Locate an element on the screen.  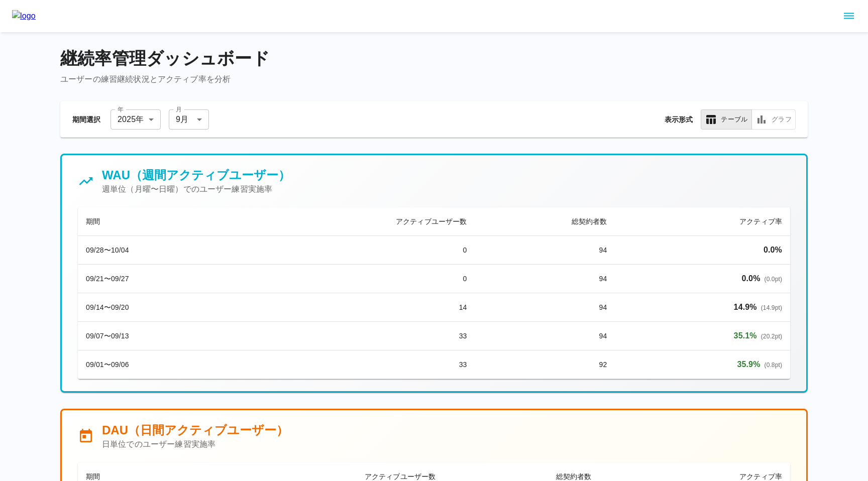
span: ( 0.8 pt) is located at coordinates (773, 365).